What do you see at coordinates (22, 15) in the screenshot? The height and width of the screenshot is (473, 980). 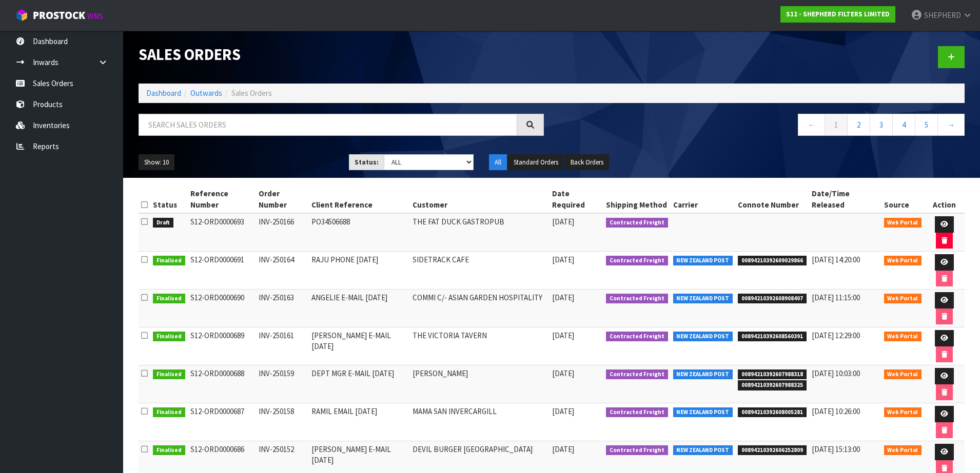 I see `img: cube-alt.png` at bounding box center [22, 15].